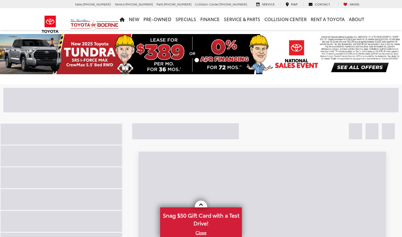 This screenshot has height=237, width=402. Describe the element at coordinates (122, 19) in the screenshot. I see `a: Home` at that location.